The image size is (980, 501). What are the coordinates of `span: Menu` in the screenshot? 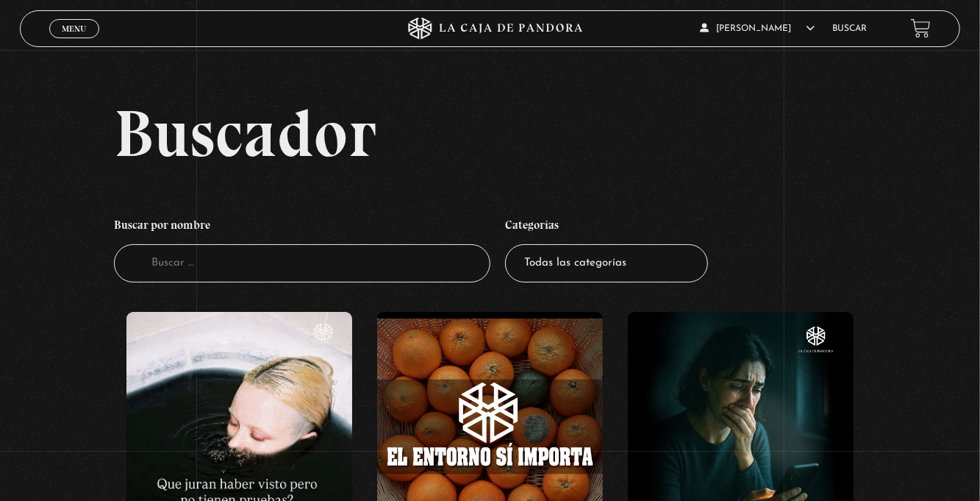 It's located at (73, 29).